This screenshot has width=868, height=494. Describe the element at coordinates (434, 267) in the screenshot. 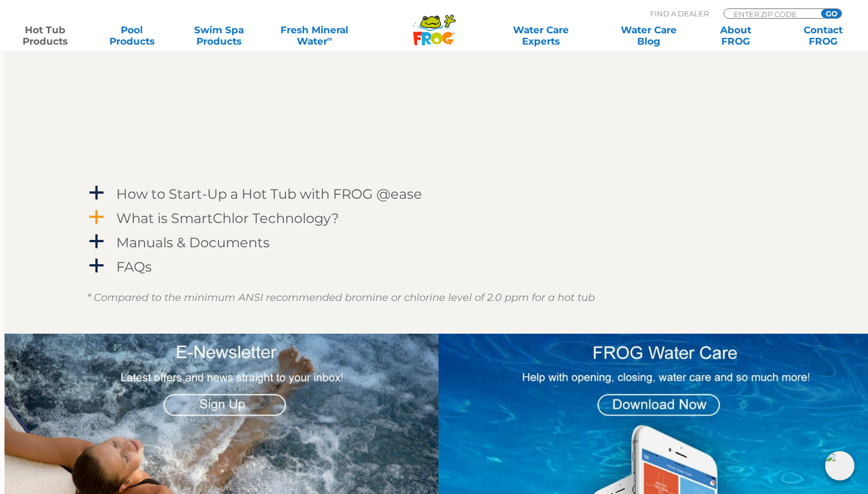

I see `a: a FAQs` at that location.